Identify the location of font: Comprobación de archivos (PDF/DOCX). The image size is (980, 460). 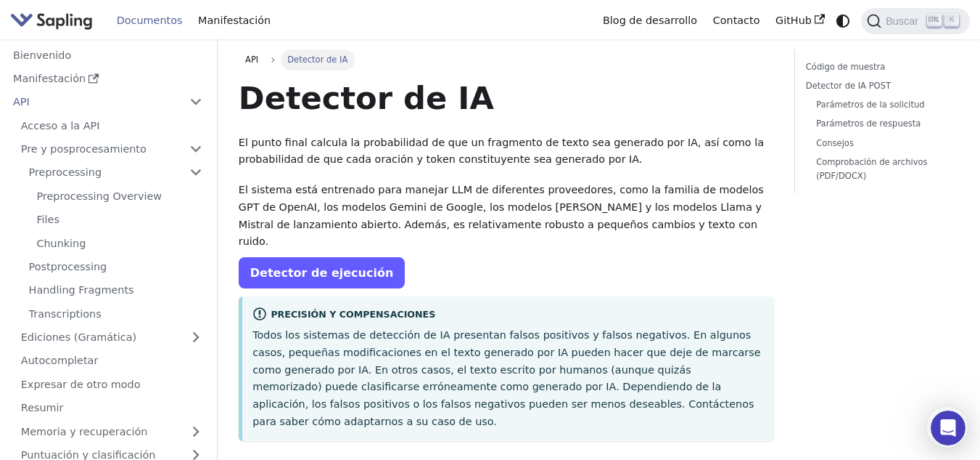
(872, 169).